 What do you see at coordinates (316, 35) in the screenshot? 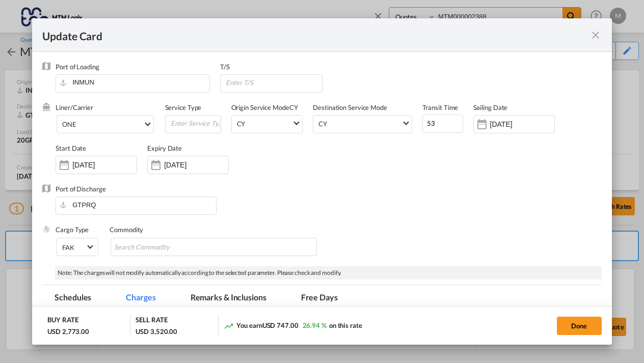
I see `div: Update Card` at bounding box center [316, 35].